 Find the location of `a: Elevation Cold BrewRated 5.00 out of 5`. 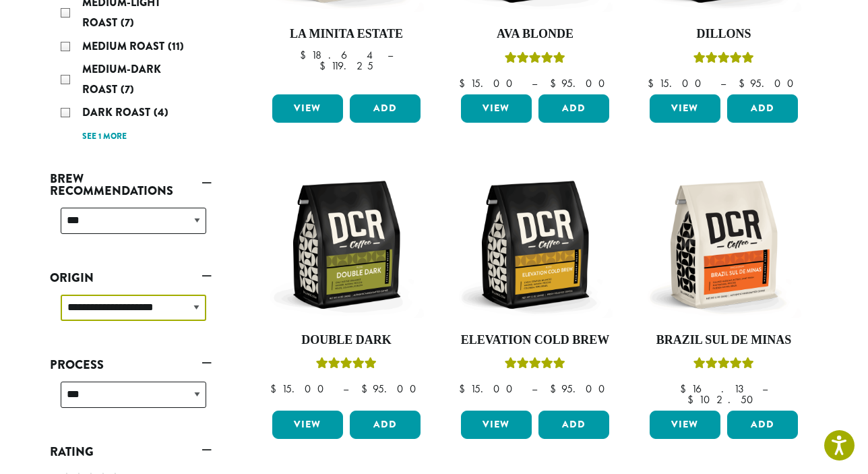

a: Elevation Cold BrewRated 5.00 out of 5 is located at coordinates (535, 286).